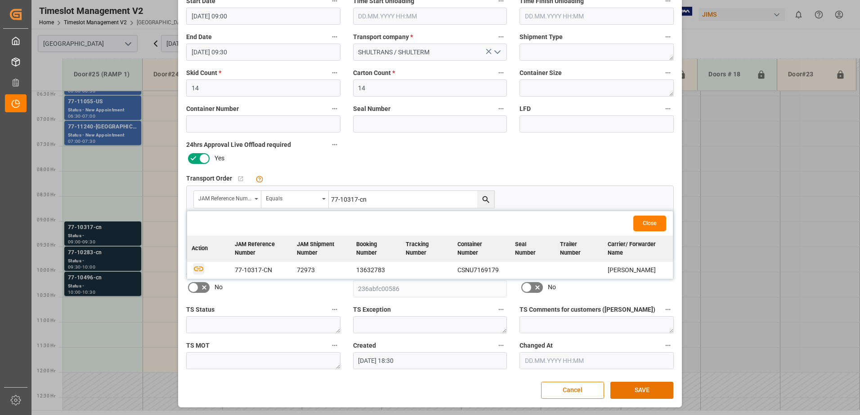 Image resolution: width=860 pixels, height=415 pixels. I want to click on button: Close, so click(649, 223).